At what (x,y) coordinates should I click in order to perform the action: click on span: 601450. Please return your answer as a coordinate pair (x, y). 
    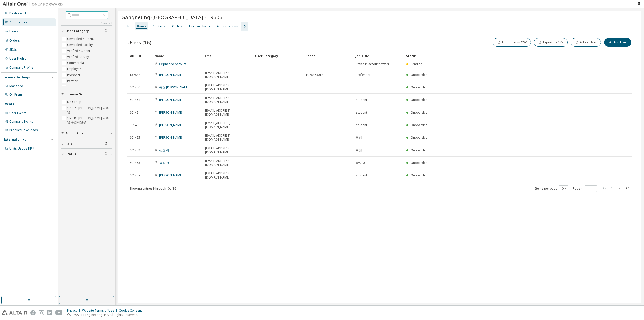
    Looking at the image, I should click on (135, 125).